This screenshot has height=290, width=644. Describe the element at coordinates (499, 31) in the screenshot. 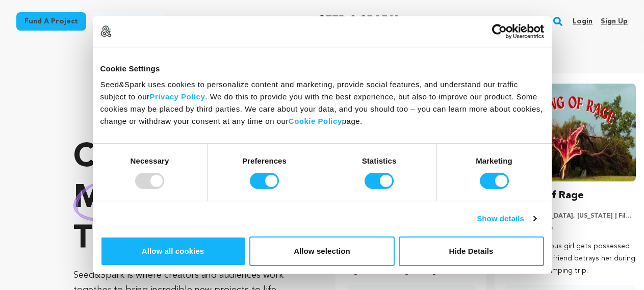

I see `a: Usercentrics Cookiebot - opens in a new window` at that location.